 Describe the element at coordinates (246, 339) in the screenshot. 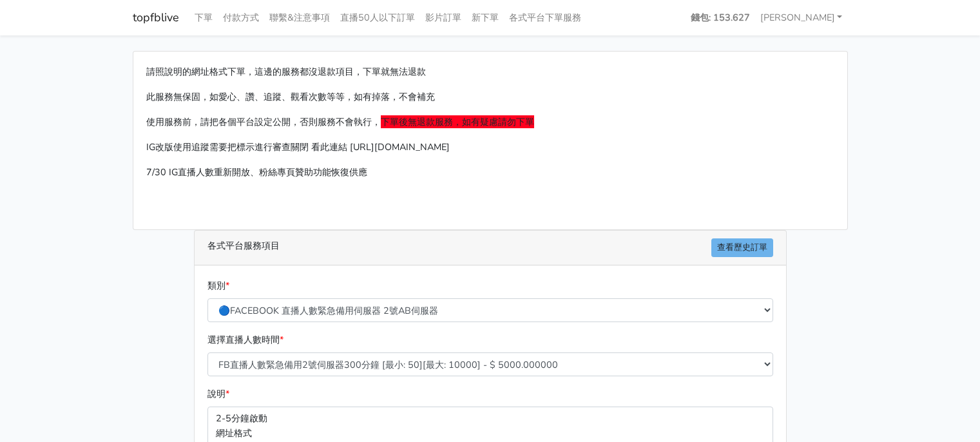

I see `label: 選擇直播人數時間` at that location.